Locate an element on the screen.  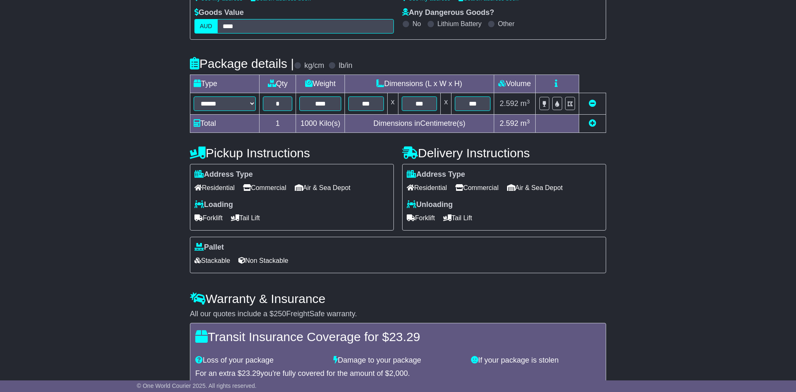
div: If your package is stolen is located at coordinates (535, 361).